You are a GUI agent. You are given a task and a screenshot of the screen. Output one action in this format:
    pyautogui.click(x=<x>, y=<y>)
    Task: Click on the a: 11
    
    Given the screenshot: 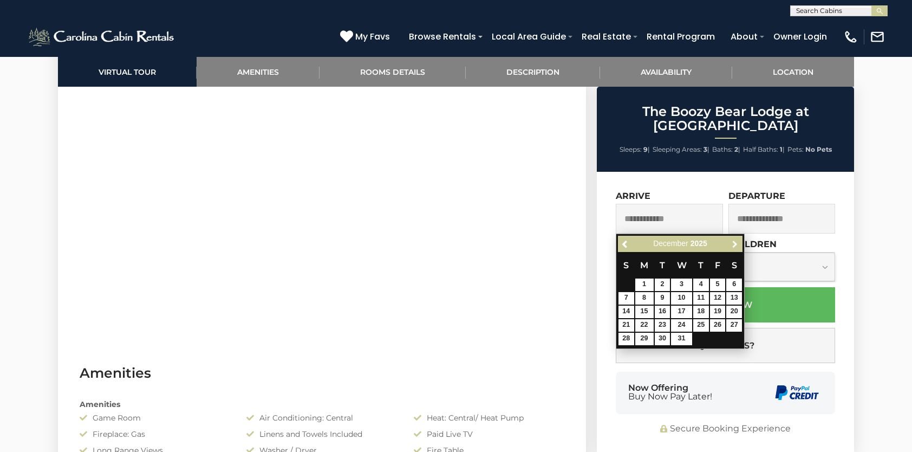 What is the action you would take?
    pyautogui.click(x=701, y=298)
    